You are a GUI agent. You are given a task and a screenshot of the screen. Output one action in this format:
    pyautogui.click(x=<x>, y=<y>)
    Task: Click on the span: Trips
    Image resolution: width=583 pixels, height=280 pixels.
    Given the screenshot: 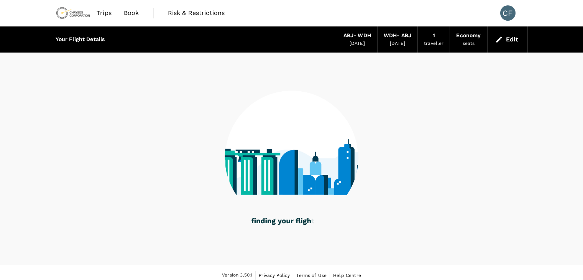 What is the action you would take?
    pyautogui.click(x=104, y=13)
    